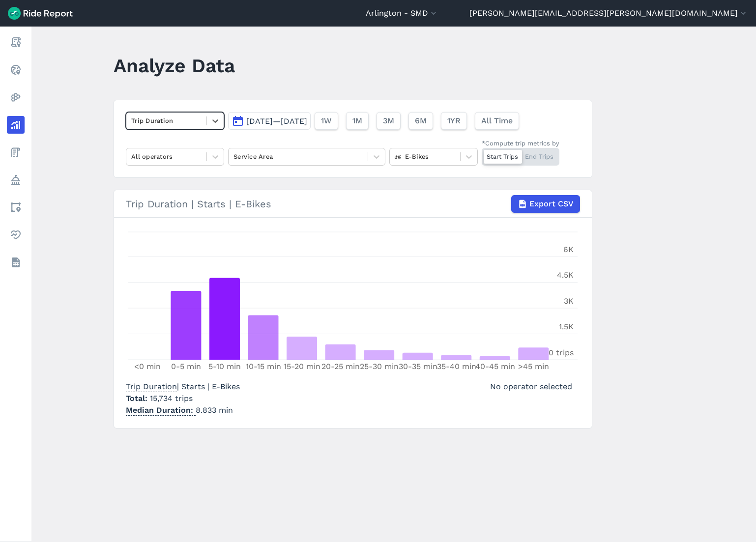  Describe the element at coordinates (565, 275) in the screenshot. I see `tspan: 4.5K` at that location.